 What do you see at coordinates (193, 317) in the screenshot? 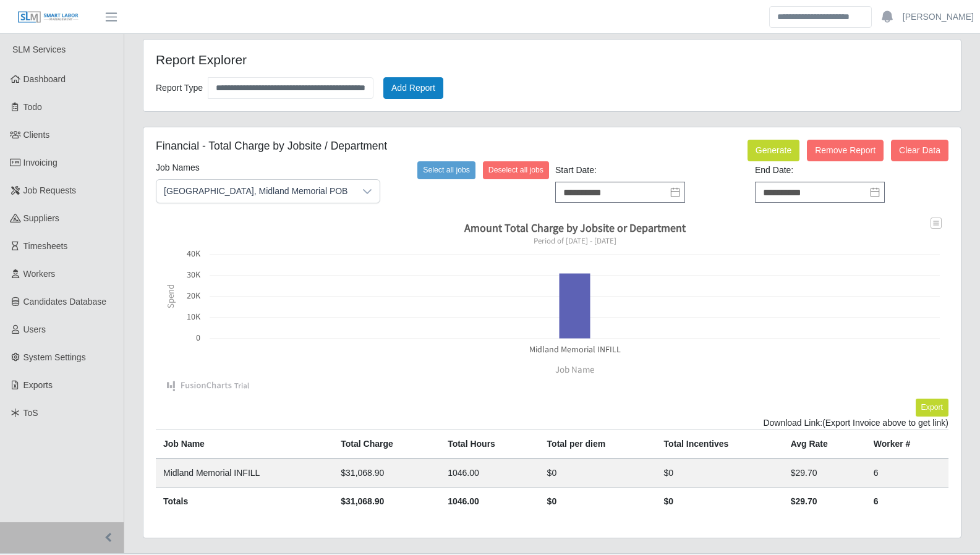
I see `text: 10K` at bounding box center [193, 317].